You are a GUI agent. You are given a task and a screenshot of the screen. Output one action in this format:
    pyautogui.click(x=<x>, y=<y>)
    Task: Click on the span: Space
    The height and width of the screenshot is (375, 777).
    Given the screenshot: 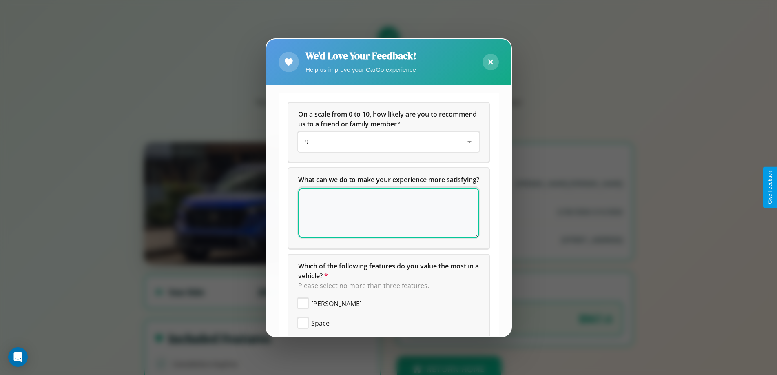 What is the action you would take?
    pyautogui.click(x=320, y=323)
    